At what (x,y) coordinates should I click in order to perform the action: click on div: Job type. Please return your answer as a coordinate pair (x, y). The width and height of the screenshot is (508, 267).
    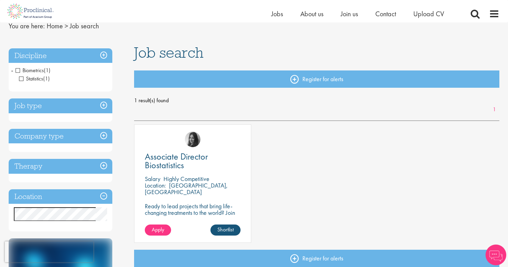
    Looking at the image, I should click on (60, 106).